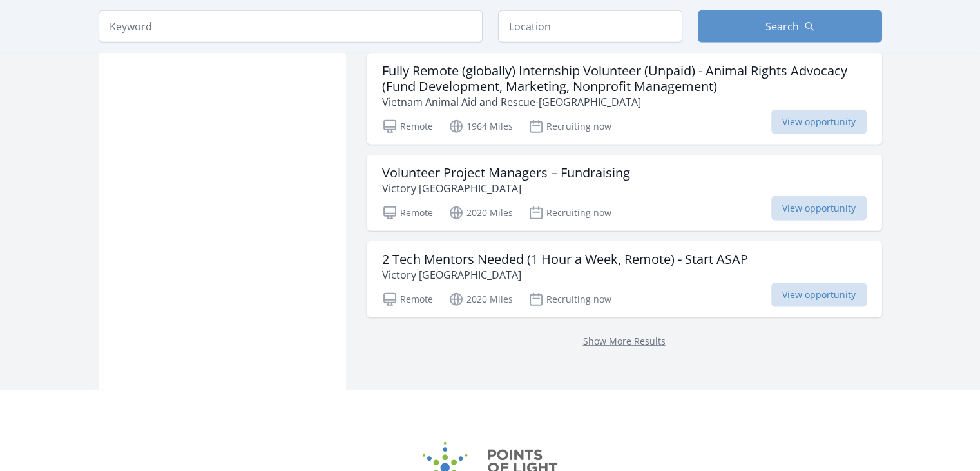 Image resolution: width=980 pixels, height=471 pixels. What do you see at coordinates (291, 26) in the screenshot?
I see `input: Keyword` at bounding box center [291, 26].